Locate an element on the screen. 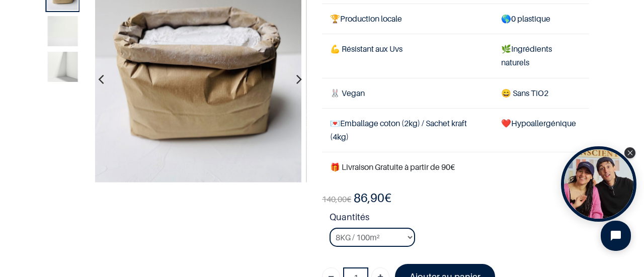  button: Open chat widget is located at coordinates (24, 24).